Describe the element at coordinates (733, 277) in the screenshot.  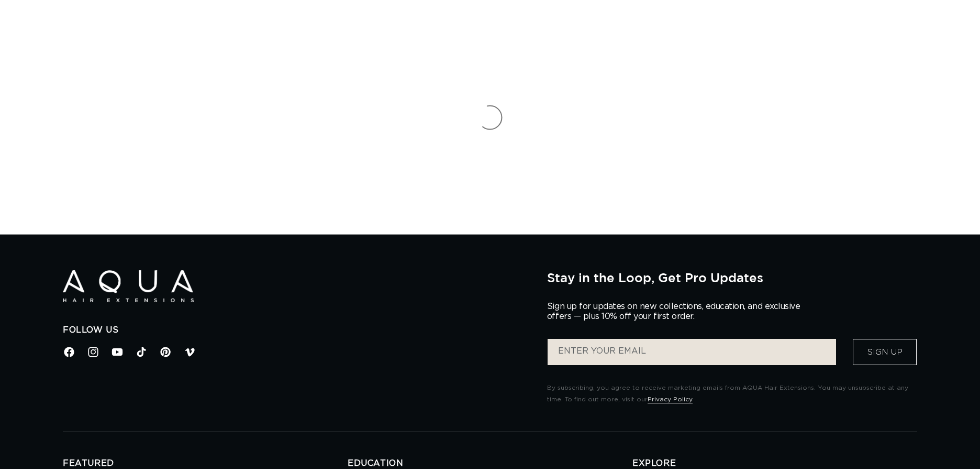
I see `h2: Stay in the Loop, Get Pro Updates` at that location.